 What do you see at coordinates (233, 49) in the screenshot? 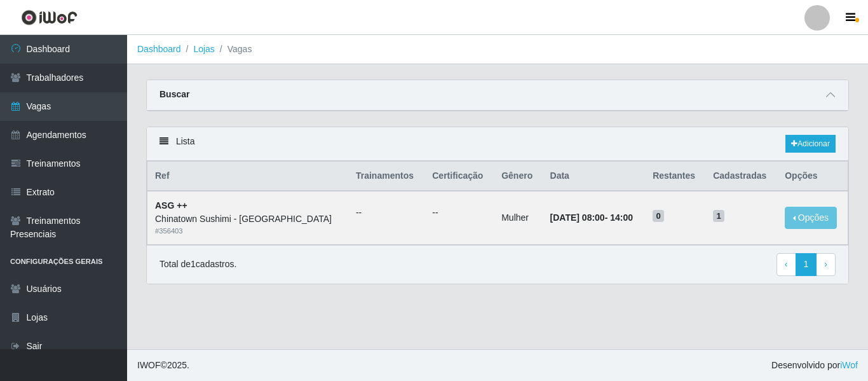
I see `li: Vagas` at bounding box center [233, 49].